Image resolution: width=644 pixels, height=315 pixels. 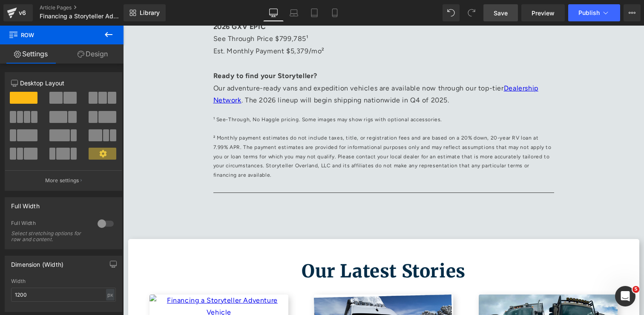 What do you see at coordinates (451, 13) in the screenshot?
I see `button: Undo` at bounding box center [451, 13].